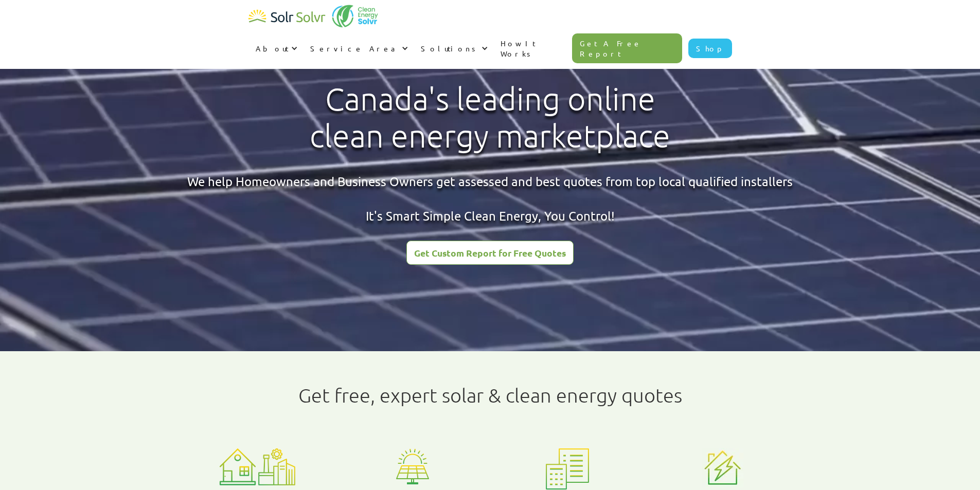  Describe the element at coordinates (490, 117) in the screenshot. I see `h1: Canada's leading online clean energy marketplace` at that location.